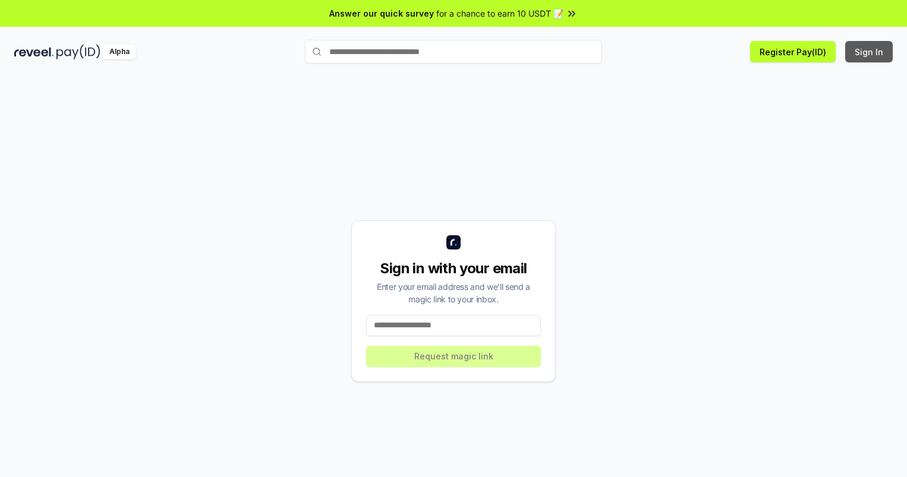 The width and height of the screenshot is (907, 477). Describe the element at coordinates (454, 269) in the screenshot. I see `div: Sign in with your email` at that location.